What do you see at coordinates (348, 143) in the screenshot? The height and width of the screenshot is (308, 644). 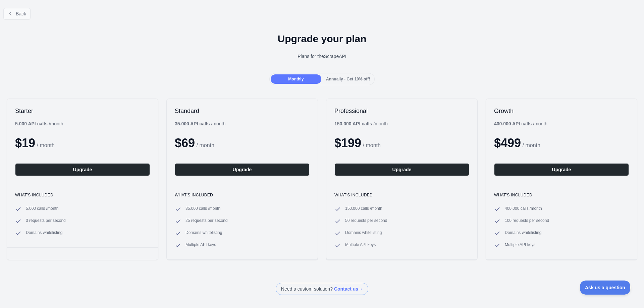 I see `span: $ 199` at bounding box center [348, 143].